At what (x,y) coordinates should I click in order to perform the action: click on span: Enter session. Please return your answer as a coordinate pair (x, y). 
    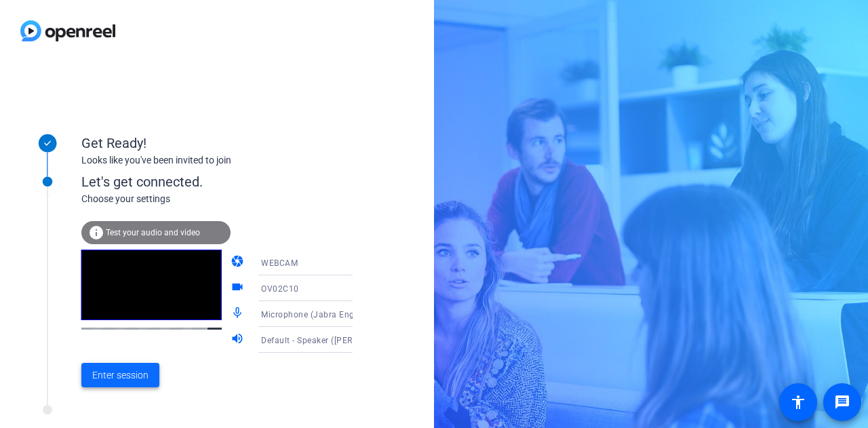
    Looking at the image, I should click on (120, 375).